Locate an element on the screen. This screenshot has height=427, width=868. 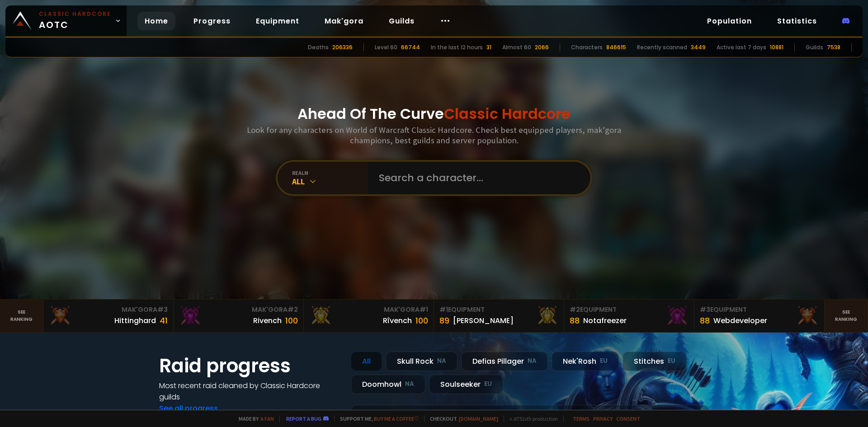
div: realm is located at coordinates (330, 172).